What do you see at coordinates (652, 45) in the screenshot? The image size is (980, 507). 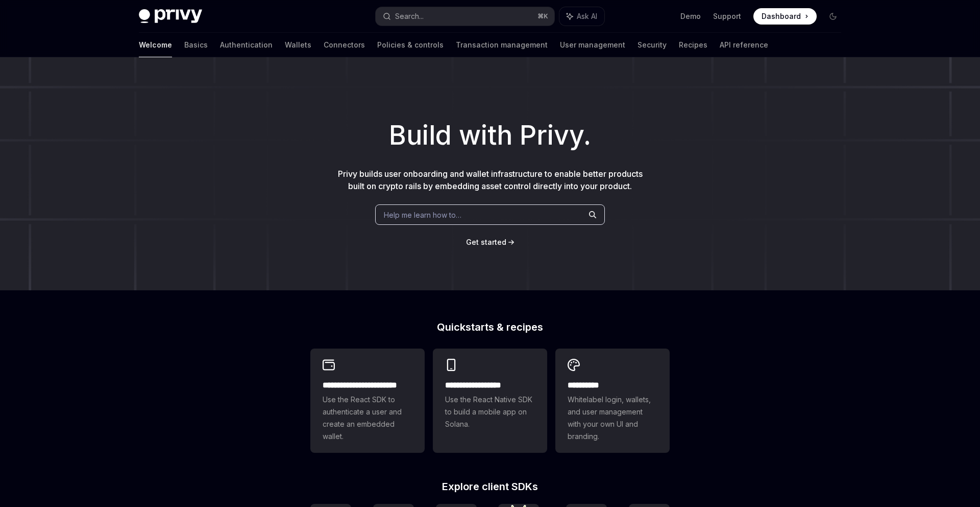 I see `a: Security` at bounding box center [652, 45].